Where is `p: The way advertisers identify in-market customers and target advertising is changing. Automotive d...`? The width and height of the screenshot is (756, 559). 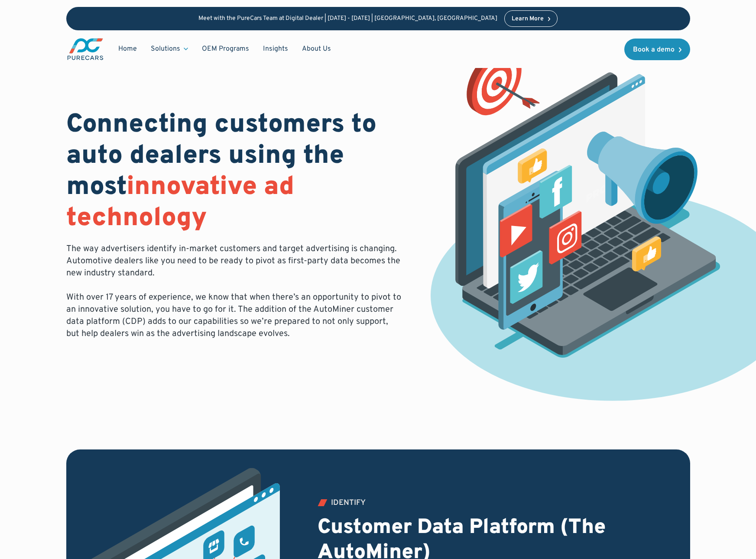
p: The way advertisers identify in-market customers and target advertising is changing. Automotive d... is located at coordinates (235, 291).